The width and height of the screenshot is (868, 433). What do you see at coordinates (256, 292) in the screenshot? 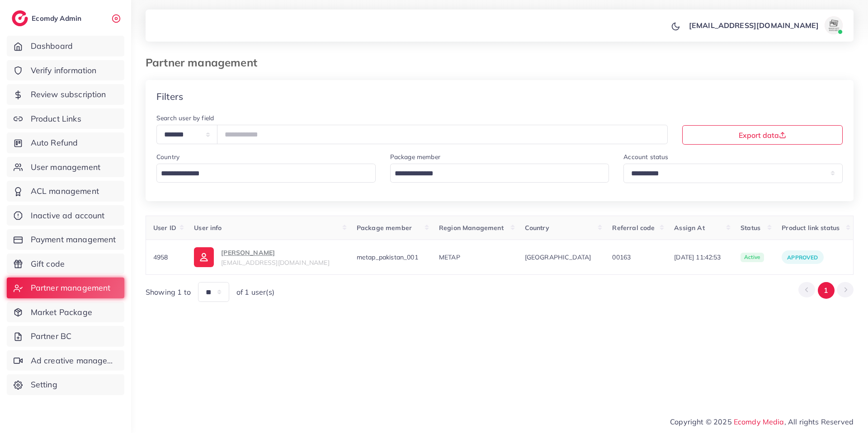
I see `span: of 1 user(s)` at bounding box center [256, 292].